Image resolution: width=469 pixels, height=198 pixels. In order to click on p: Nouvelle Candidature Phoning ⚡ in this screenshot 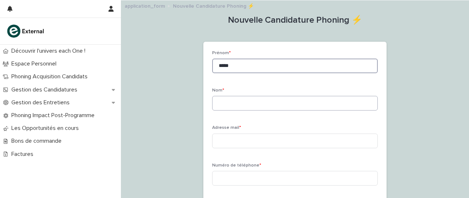, I will do `click(213, 5)`.